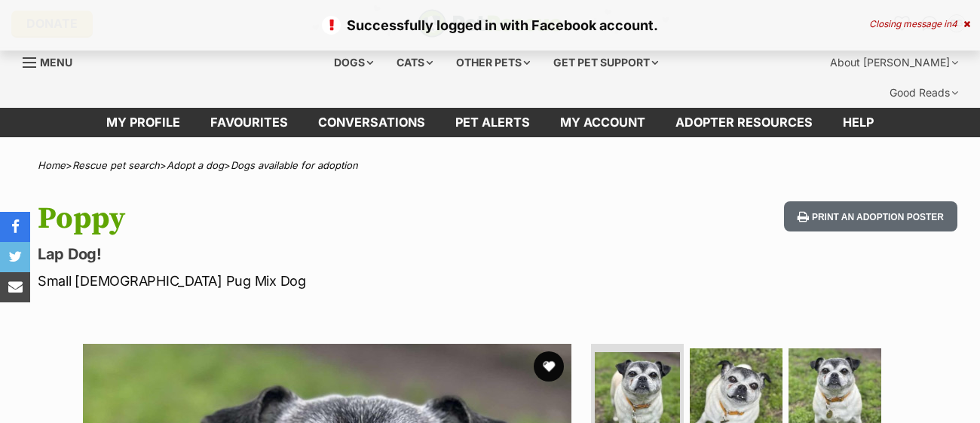  Describe the element at coordinates (494, 62) in the screenshot. I see `div: Other pets` at that location.